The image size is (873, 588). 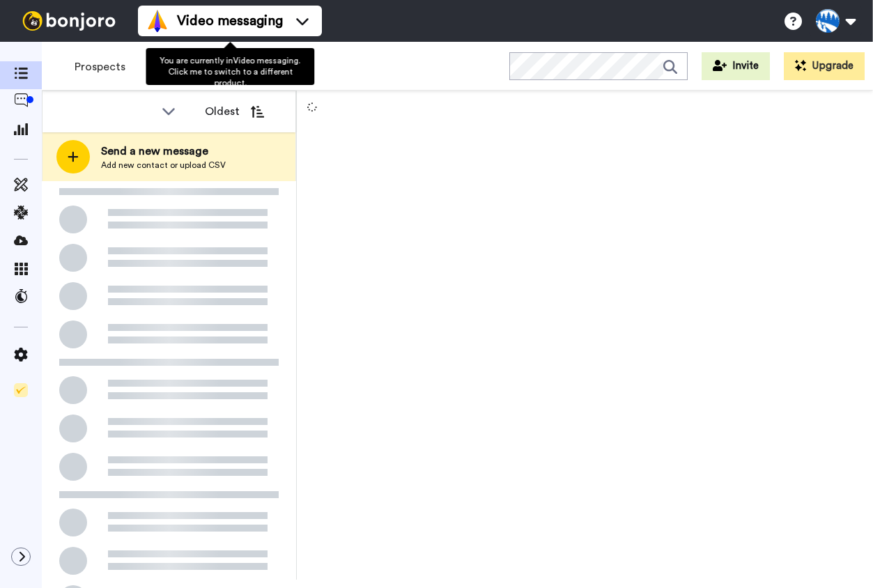 I want to click on span: Prospects, so click(x=121, y=67).